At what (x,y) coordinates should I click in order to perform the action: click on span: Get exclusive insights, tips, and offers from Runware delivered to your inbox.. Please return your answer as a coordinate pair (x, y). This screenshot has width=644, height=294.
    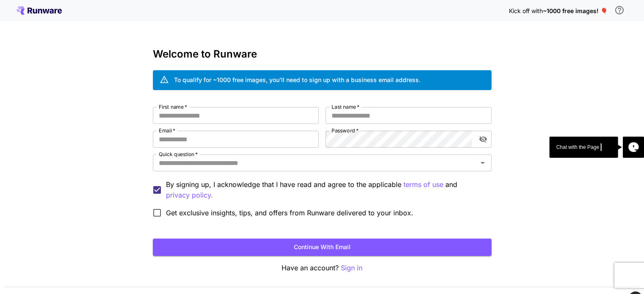
    Looking at the image, I should click on (290, 212).